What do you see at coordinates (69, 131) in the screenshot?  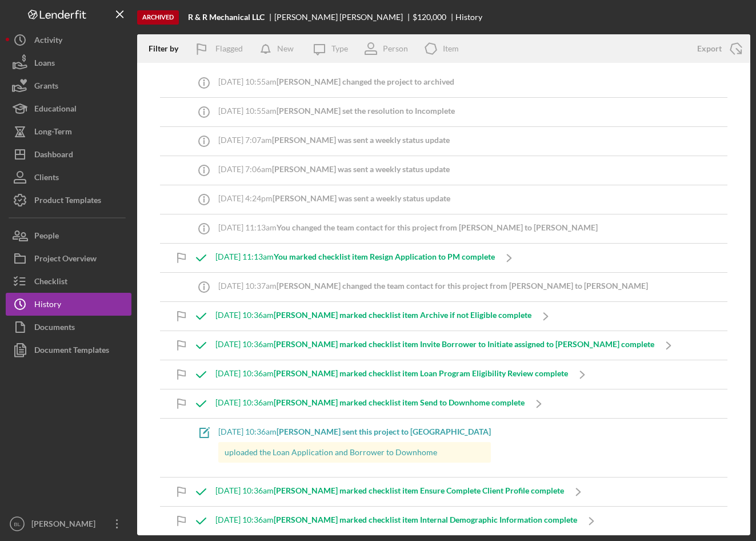 I see `a: Long-Term` at bounding box center [69, 131].